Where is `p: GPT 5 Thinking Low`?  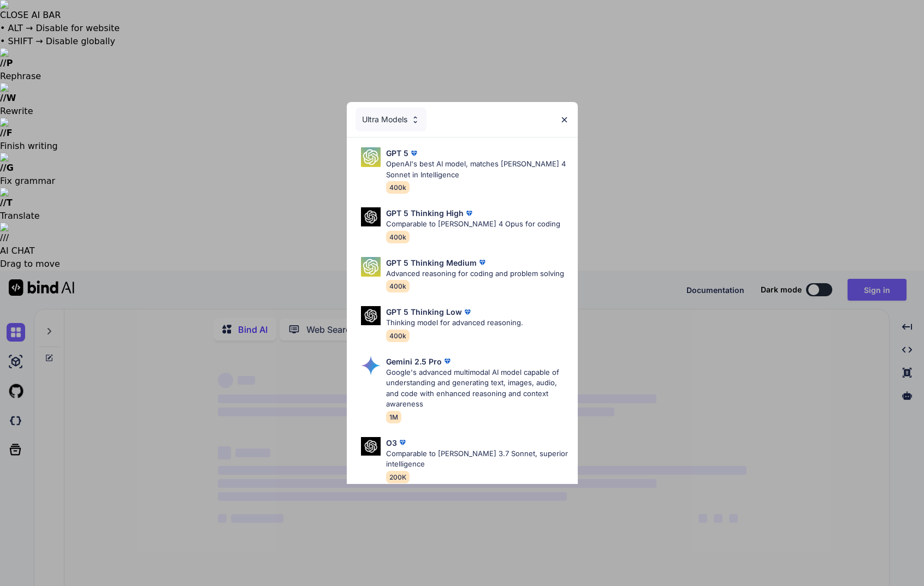 p: GPT 5 Thinking Low is located at coordinates (424, 311).